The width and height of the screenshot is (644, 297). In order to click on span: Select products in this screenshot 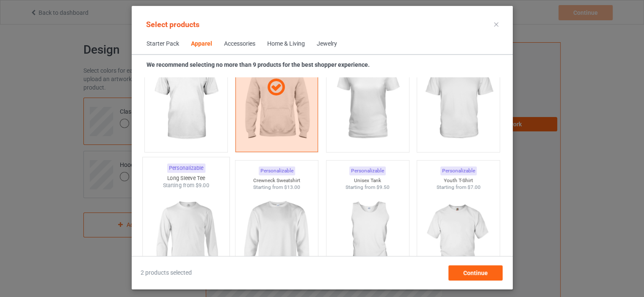, I will do `click(173, 24)`.